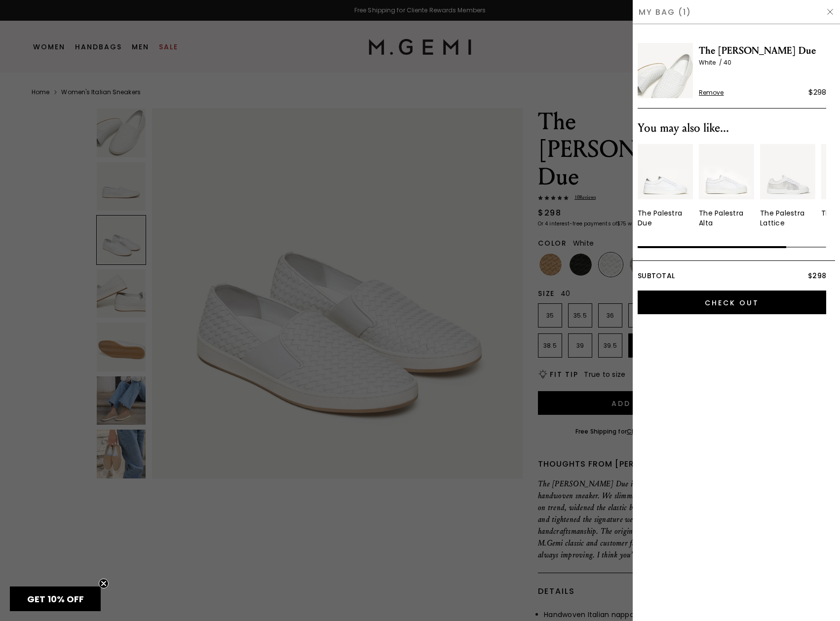 The width and height of the screenshot is (840, 621). What do you see at coordinates (830, 12) in the screenshot?
I see `img: Hide Drawer` at bounding box center [830, 12].